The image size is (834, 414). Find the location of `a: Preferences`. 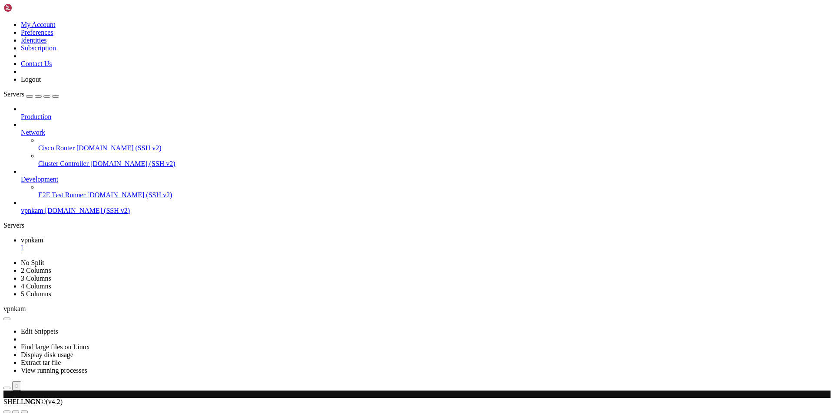

a: Preferences is located at coordinates (37, 32).